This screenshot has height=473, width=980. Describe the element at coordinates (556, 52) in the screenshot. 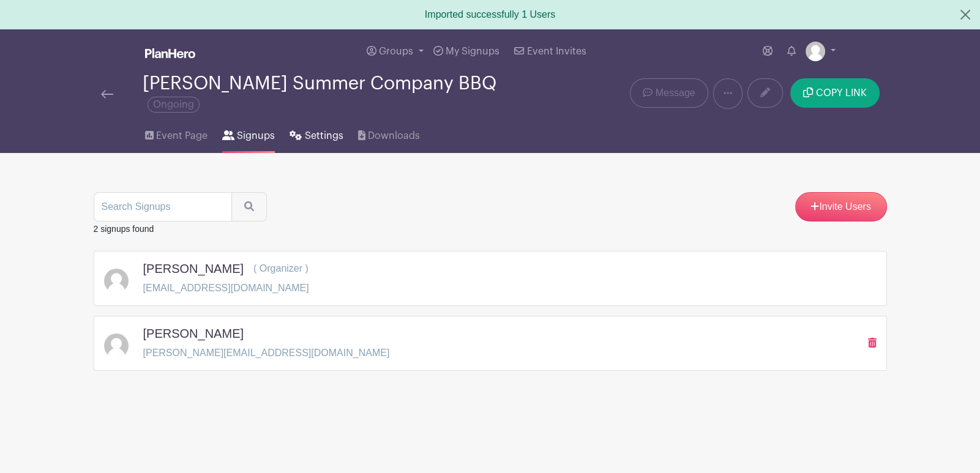

I see `span: Event Invites` at that location.